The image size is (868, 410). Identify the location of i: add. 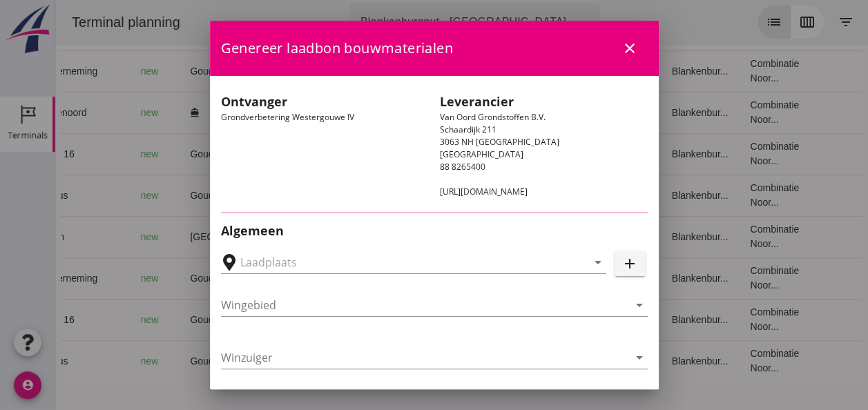
(630, 264).